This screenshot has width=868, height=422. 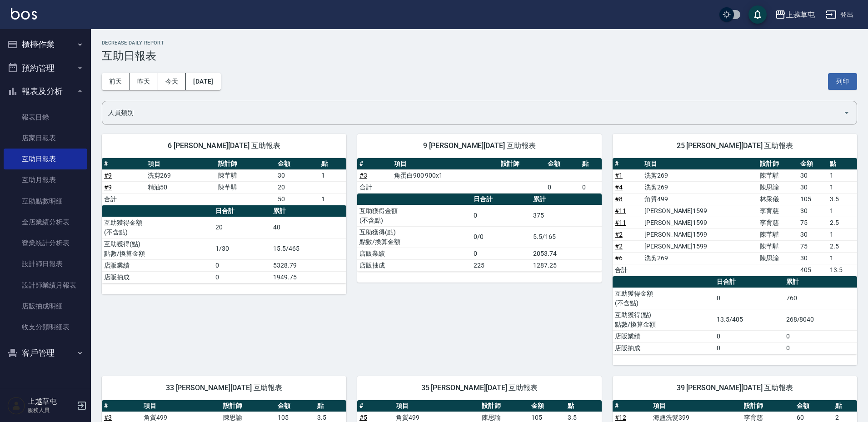 I want to click on td: 3.5, so click(x=842, y=199).